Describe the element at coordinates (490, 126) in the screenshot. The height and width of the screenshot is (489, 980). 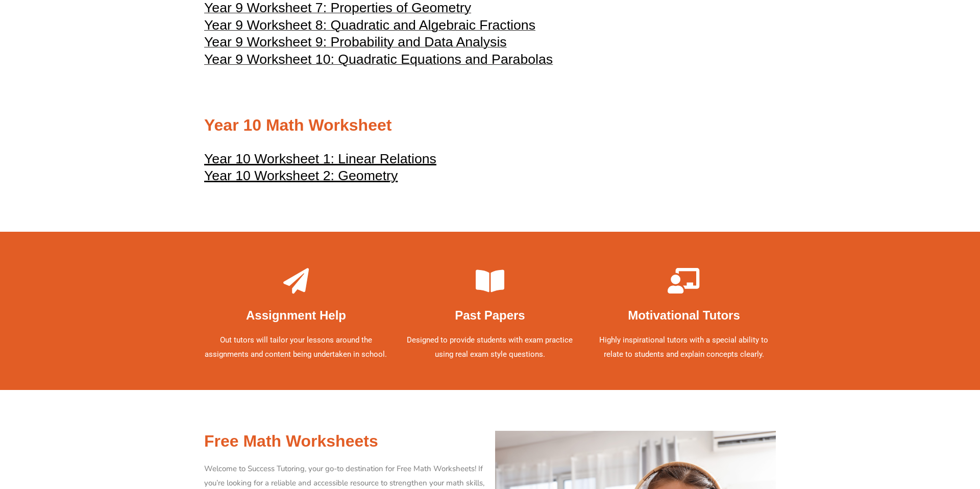
I see `h2: Year 10 Math Worksheet` at that location.